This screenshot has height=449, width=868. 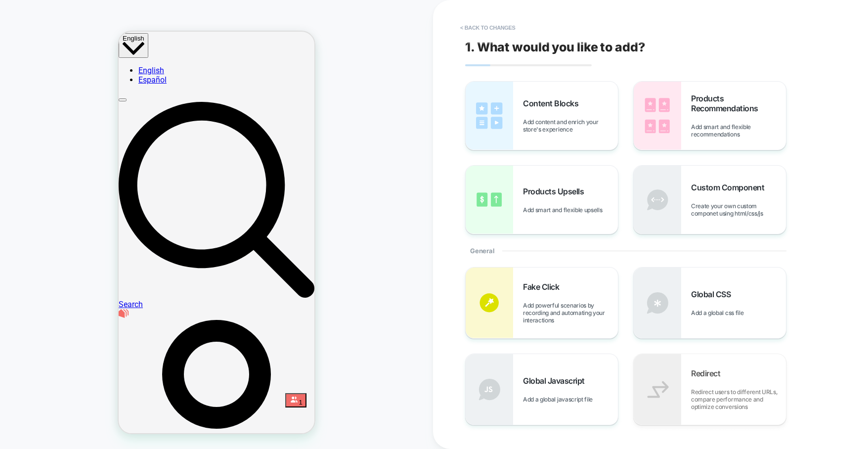 What do you see at coordinates (33, 48) in the screenshot?
I see `a: Español` at bounding box center [33, 48].